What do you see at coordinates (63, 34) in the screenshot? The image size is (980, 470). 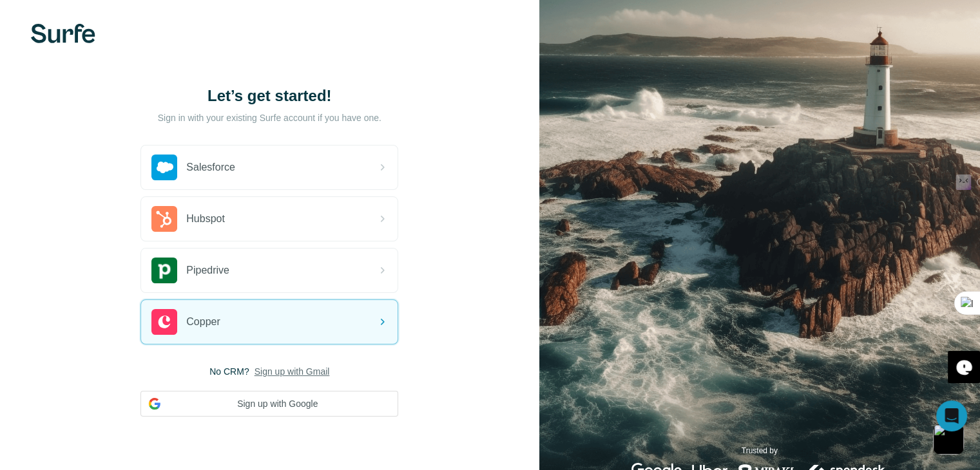 I see `img: Surfe's logo` at bounding box center [63, 34].